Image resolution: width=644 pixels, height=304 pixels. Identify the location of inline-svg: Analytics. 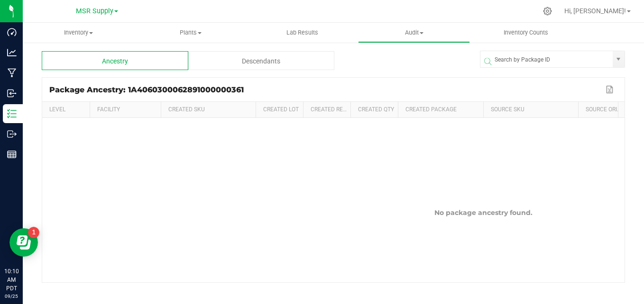
(12, 52).